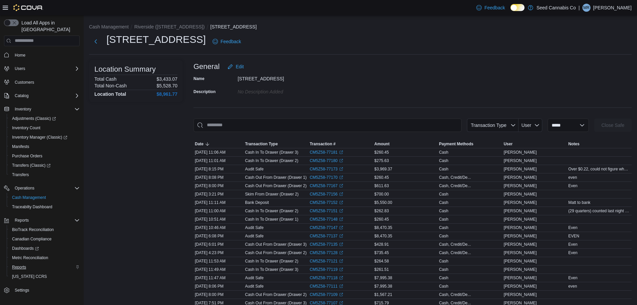 This screenshot has height=305, width=637. What do you see at coordinates (382, 186) in the screenshot?
I see `span: $611.63` at bounding box center [382, 186].